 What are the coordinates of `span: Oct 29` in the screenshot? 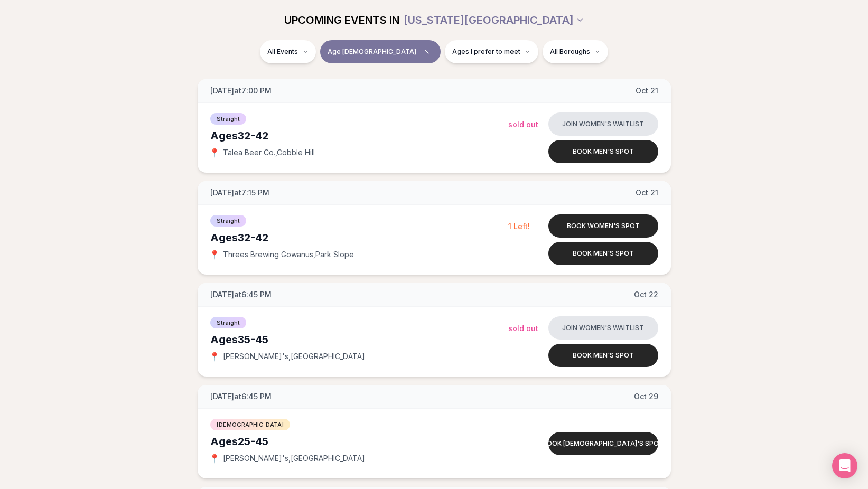 It's located at (646, 397).